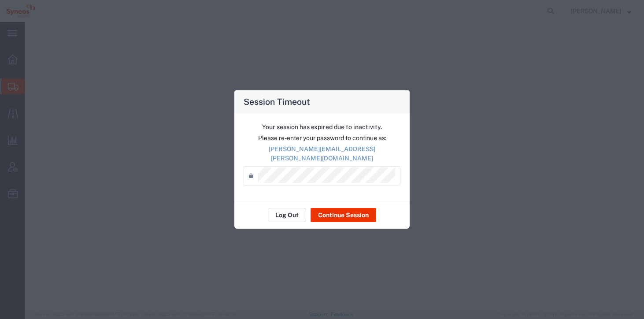  I want to click on p: Your session has expired due to inactivity., so click(322, 127).